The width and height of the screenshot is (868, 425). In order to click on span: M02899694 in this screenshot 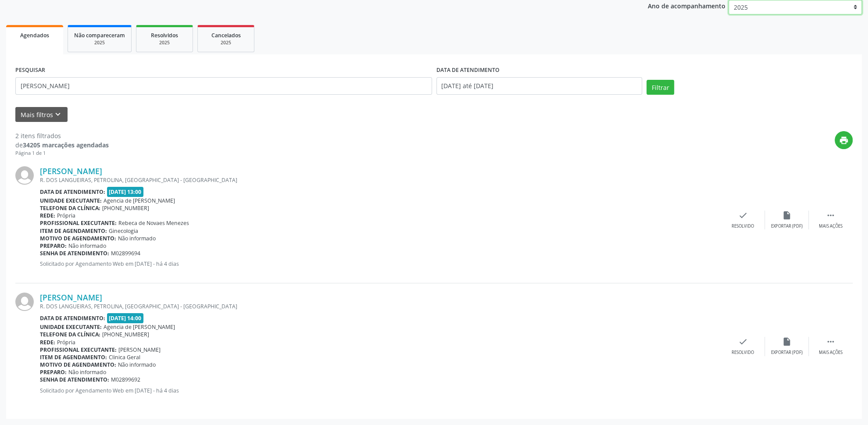, I will do `click(125, 253)`.